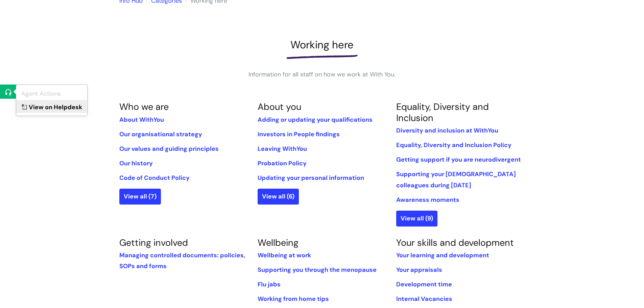 Image resolution: width=644 pixels, height=308 pixels. I want to click on a: Updating your personal information, so click(311, 178).